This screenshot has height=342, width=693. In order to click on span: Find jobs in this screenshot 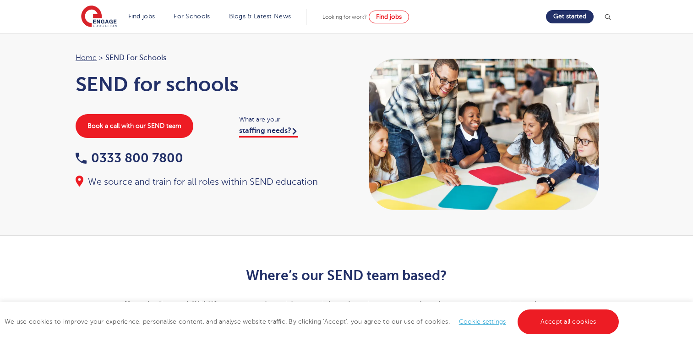, I will do `click(389, 16)`.